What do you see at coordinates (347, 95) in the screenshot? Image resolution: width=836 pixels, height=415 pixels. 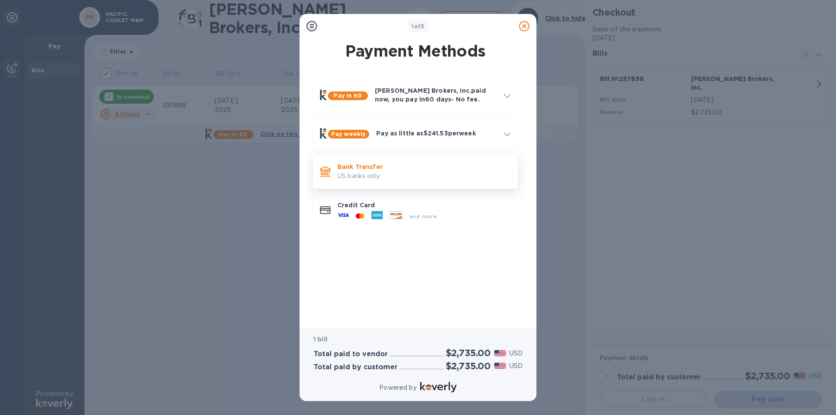 I see `b: Pay in 60` at bounding box center [347, 95].